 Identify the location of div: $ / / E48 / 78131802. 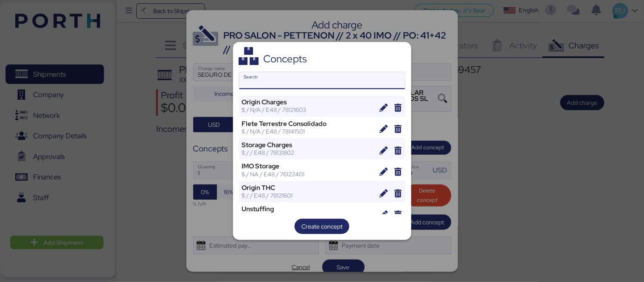
(308, 153).